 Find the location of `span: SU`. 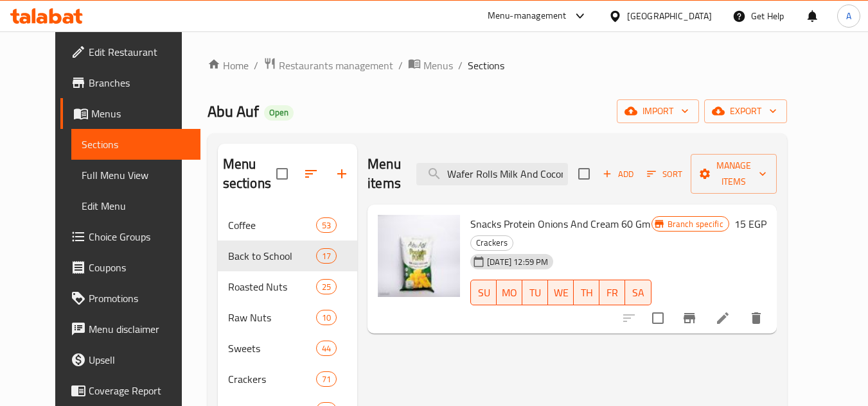

span: SU is located at coordinates (484, 292).